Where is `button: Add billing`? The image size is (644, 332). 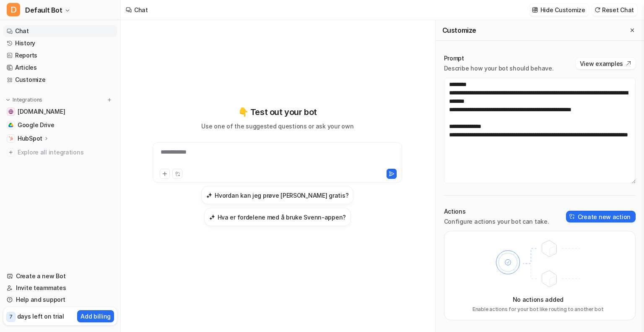 button: Add billing is located at coordinates (96, 316).